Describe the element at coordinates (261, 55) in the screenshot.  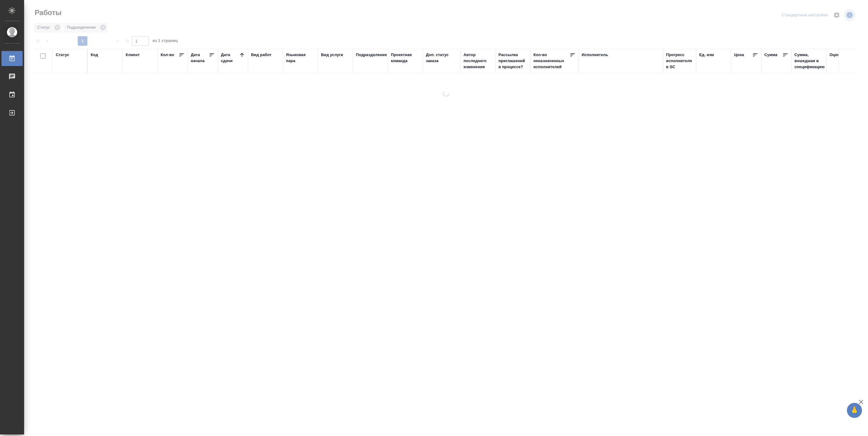
I see `div: Вид работ` at that location.